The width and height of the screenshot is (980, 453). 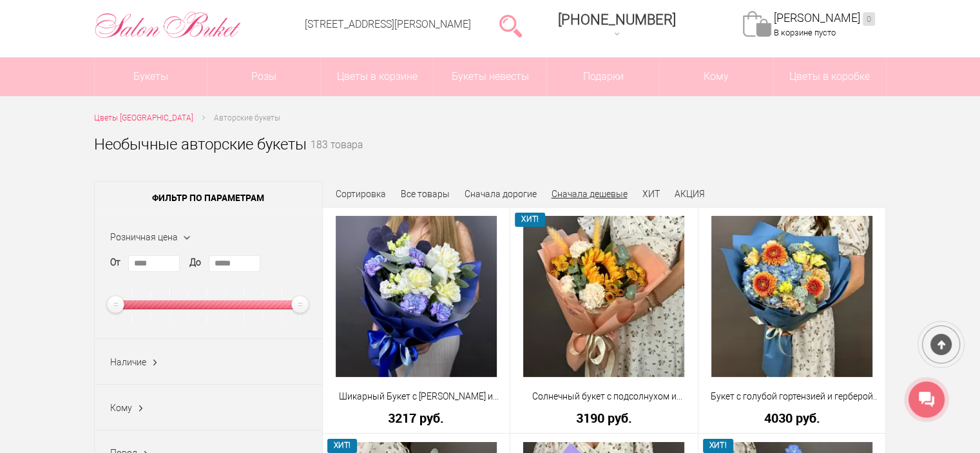 I want to click on a: Сначала дорогие, so click(x=500, y=194).